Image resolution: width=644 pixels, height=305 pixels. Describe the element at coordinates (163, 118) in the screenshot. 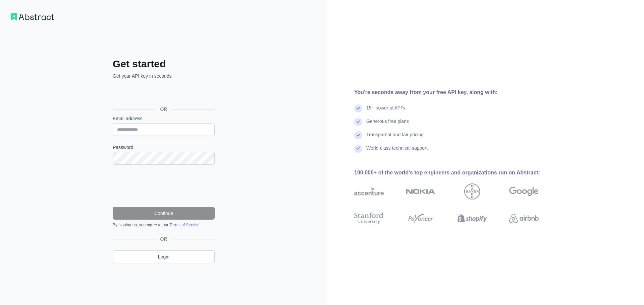

I see `label: Email address` at that location.